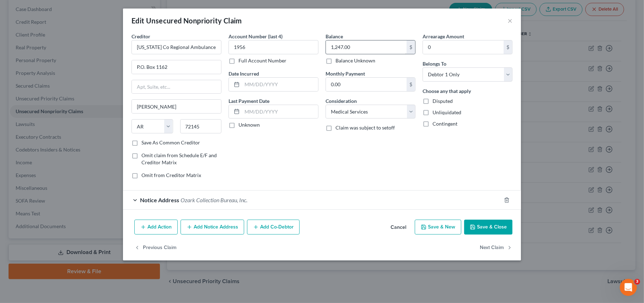  Describe the element at coordinates (176, 87) in the screenshot. I see `input: Apt, Suite, etc...` at that location.